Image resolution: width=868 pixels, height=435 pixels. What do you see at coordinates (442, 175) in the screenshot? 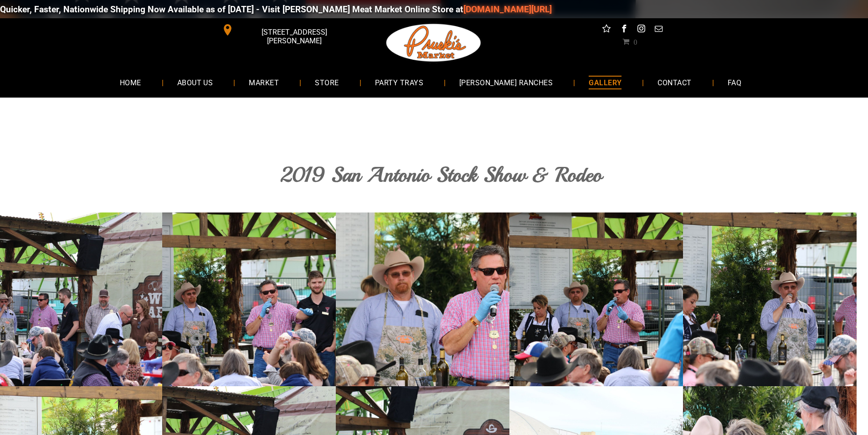
I see `span: 2019 San Antonio Stock Show & Rodeo` at bounding box center [442, 175].